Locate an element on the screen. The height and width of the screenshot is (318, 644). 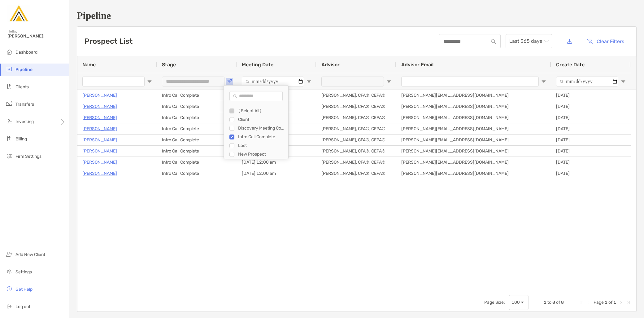
div: New Prospect is located at coordinates (261, 154).